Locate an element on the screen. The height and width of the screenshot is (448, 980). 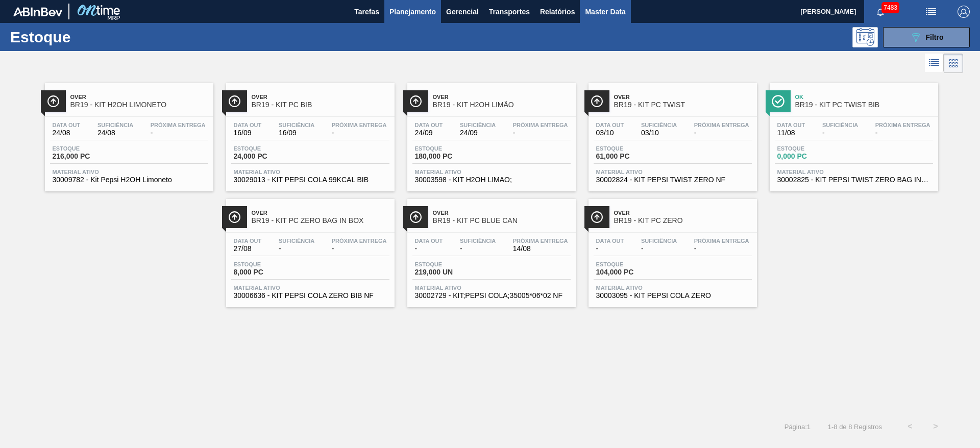
a: ÍconeOverBR19 - KIT PC BLUE CANData out-Suficiência-Próxima Entrega14/08Estoque219,000 UNMaterial... is located at coordinates (490, 249).